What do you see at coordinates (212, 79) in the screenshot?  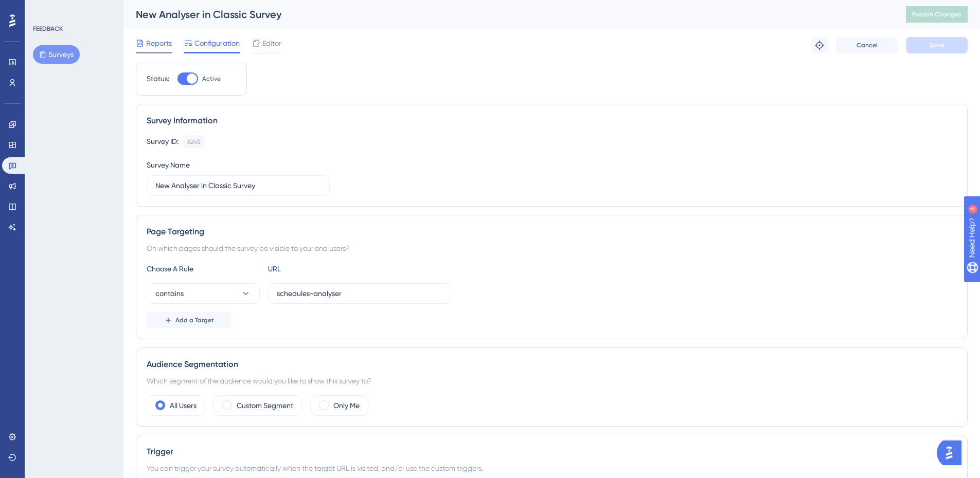 I see `span: Active` at bounding box center [212, 79].